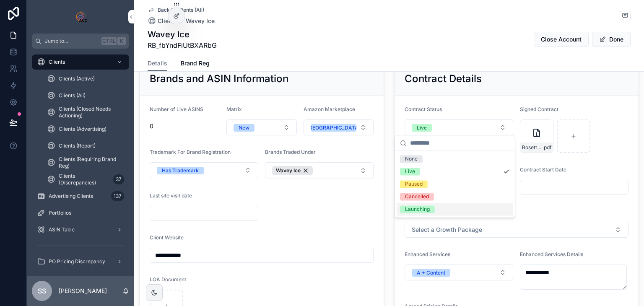  Describe the element at coordinates (547, 148) in the screenshot. I see `span: .pdf` at that location.